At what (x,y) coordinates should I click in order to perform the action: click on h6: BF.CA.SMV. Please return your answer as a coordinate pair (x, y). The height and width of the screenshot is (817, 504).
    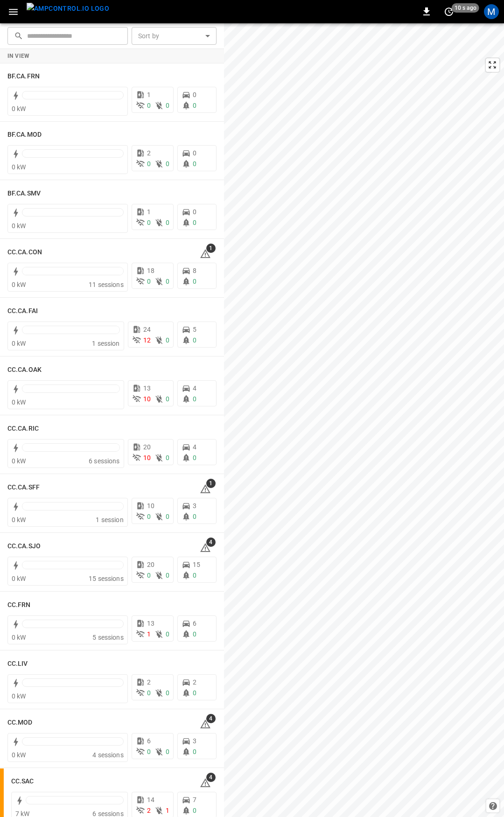
    Looking at the image, I should click on (23, 193).